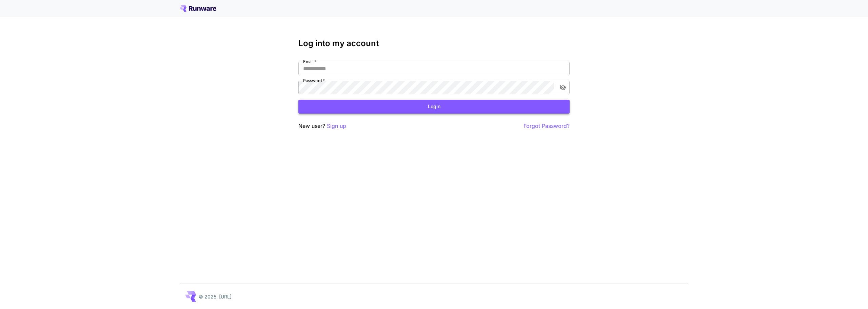 This screenshot has height=309, width=868. I want to click on button: Sign up, so click(336, 126).